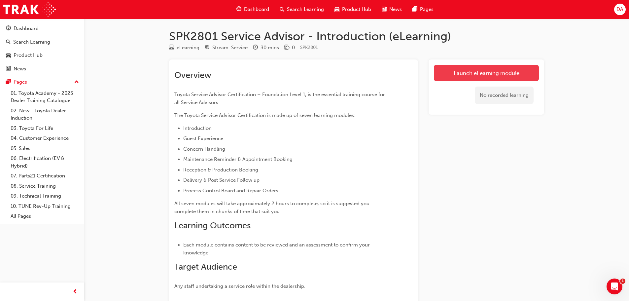 Image resolution: width=629 pixels, height=301 pixels. What do you see at coordinates (309, 47) in the screenshot?
I see `span: Learning resource code` at bounding box center [309, 47].